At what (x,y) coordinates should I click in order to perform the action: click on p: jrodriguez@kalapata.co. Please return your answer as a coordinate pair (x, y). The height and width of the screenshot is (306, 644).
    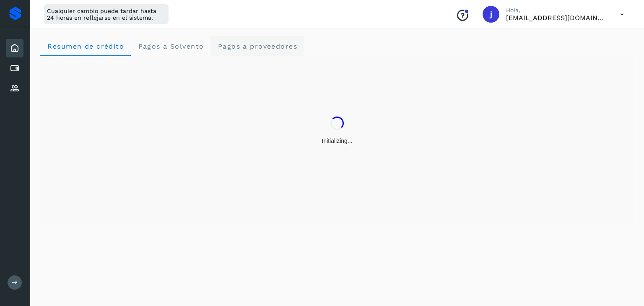
    Looking at the image, I should click on (556, 18).